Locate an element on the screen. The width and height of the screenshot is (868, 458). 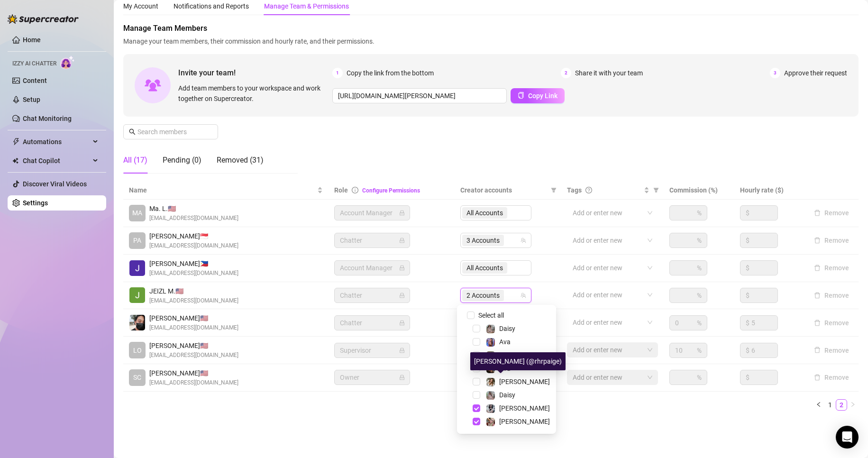
a: Settings is located at coordinates (35, 203).